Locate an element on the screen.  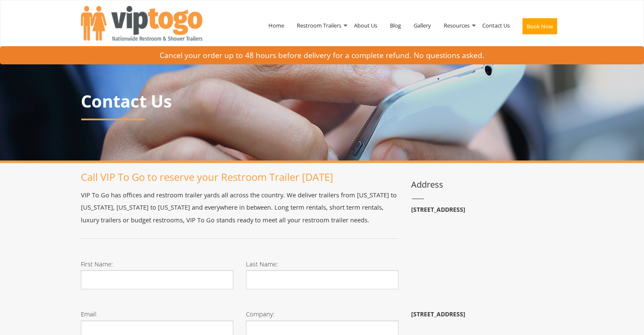
img: VIPTOGO is located at coordinates (141, 23).